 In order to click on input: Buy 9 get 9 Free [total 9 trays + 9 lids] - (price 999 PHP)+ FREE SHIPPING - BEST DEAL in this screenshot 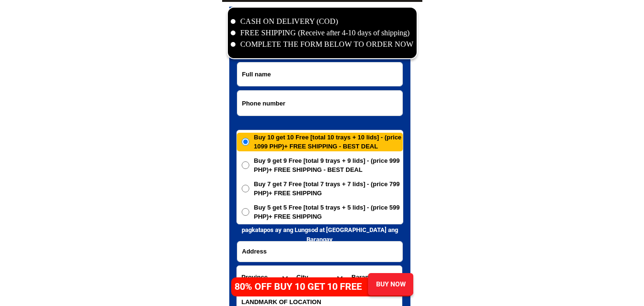, I will do `click(245, 165)`.